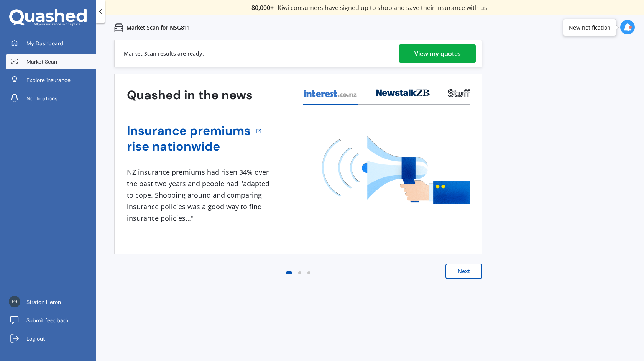  Describe the element at coordinates (51, 320) in the screenshot. I see `a: Submit feedback` at that location.